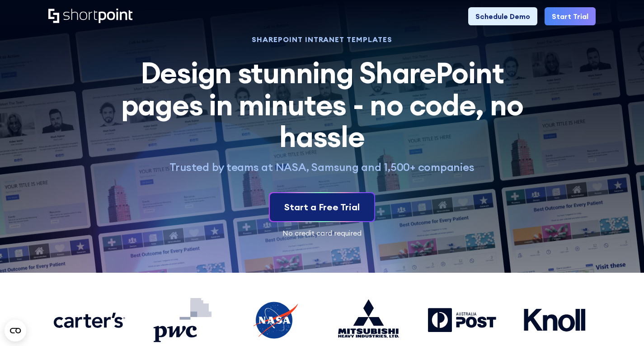  Describe the element at coordinates (503, 16) in the screenshot. I see `a: Schedule Demo` at that location.